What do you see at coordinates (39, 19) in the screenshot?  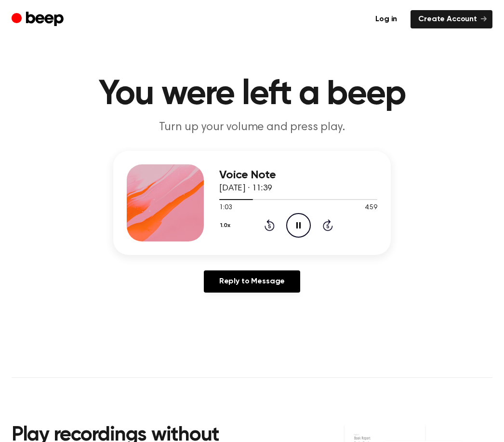 I see `a: Beep` at bounding box center [39, 19].